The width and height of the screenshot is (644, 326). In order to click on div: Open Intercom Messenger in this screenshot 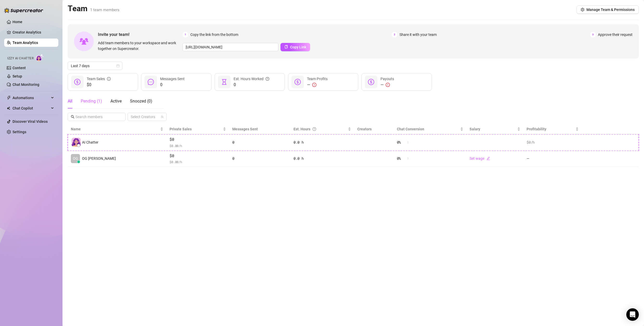, I will do `click(633, 315)`.